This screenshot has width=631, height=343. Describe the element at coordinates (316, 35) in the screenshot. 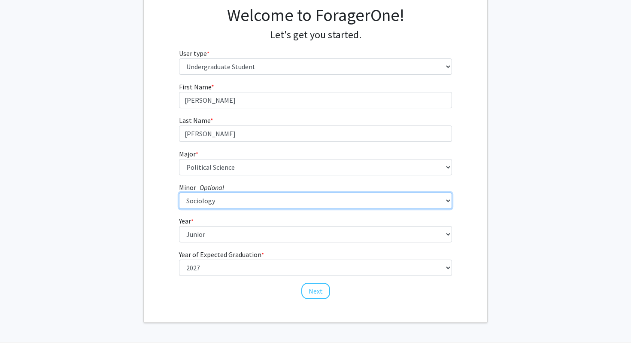

I see `h4: Let's get you started.` at that location.